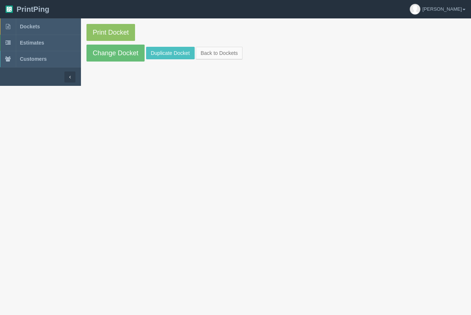 The height and width of the screenshot is (315, 471). Describe the element at coordinates (9, 9) in the screenshot. I see `img: logo-3e63b451c926e2ac314895c53de4908e5d424f24456219fb08d385ab2e579770.png` at that location.